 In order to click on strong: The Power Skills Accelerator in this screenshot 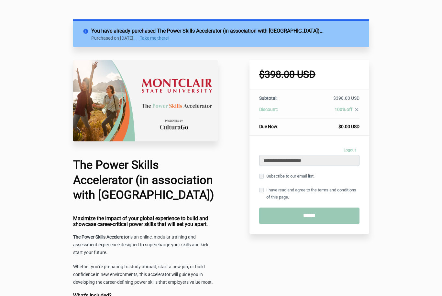, I will do `click(101, 237)`.